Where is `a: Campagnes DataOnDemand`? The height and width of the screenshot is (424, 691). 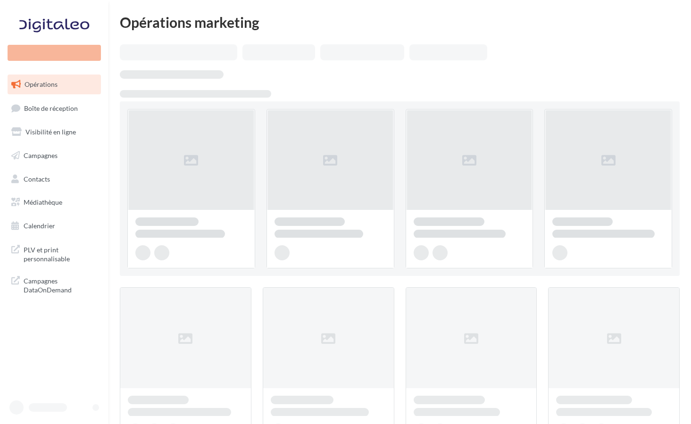
a: Campagnes DataOnDemand is located at coordinates (54, 284).